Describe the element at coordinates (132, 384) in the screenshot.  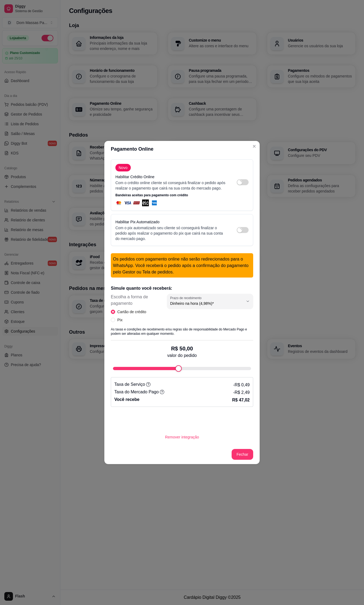
I see `p: Taxa de Serviço` at that location.